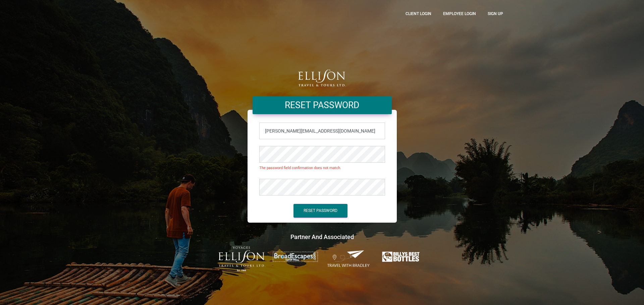  What do you see at coordinates (459, 13) in the screenshot?
I see `a: Employee Login` at bounding box center [459, 13].